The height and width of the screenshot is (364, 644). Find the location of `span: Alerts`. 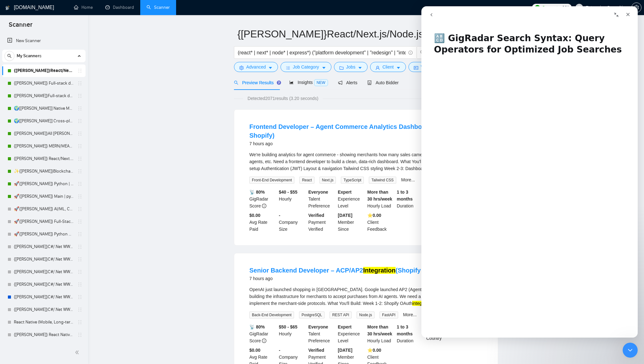

span: Alerts is located at coordinates (348, 82).